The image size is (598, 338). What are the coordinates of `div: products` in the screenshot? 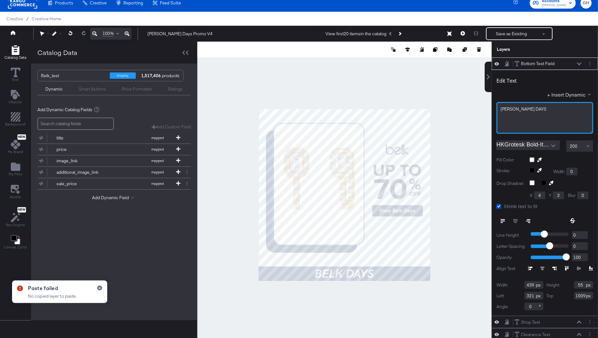 It's located at (150, 76).